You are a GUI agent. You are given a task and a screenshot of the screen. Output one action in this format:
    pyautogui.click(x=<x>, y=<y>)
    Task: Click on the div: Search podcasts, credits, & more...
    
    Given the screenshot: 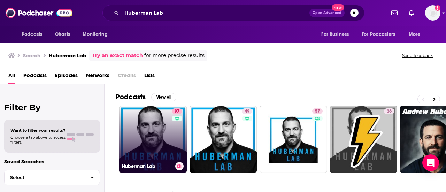 What is the action you would take?
    pyautogui.click(x=233, y=13)
    